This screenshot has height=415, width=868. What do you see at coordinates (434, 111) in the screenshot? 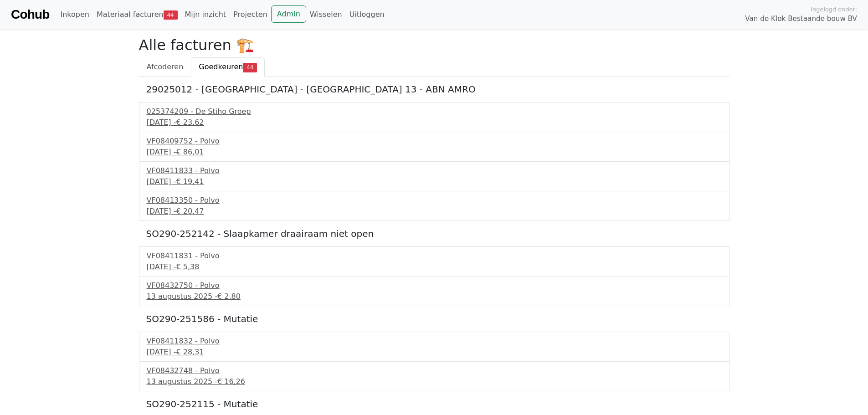
I see `div: 025374209 - De Stiho Groep` at bounding box center [434, 111].